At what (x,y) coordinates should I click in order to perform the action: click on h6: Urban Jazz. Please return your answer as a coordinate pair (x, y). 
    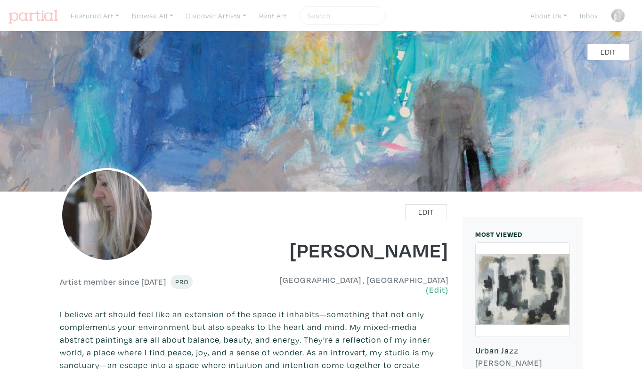
    Looking at the image, I should click on (522, 351).